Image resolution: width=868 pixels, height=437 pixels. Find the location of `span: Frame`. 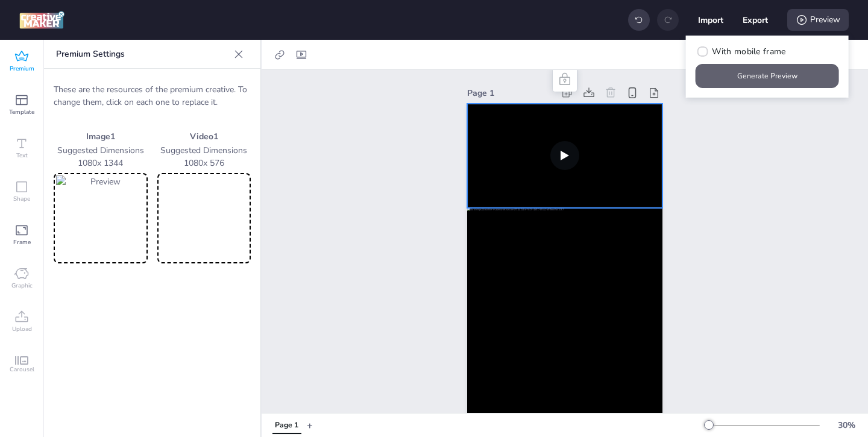

span: Frame is located at coordinates (22, 243).